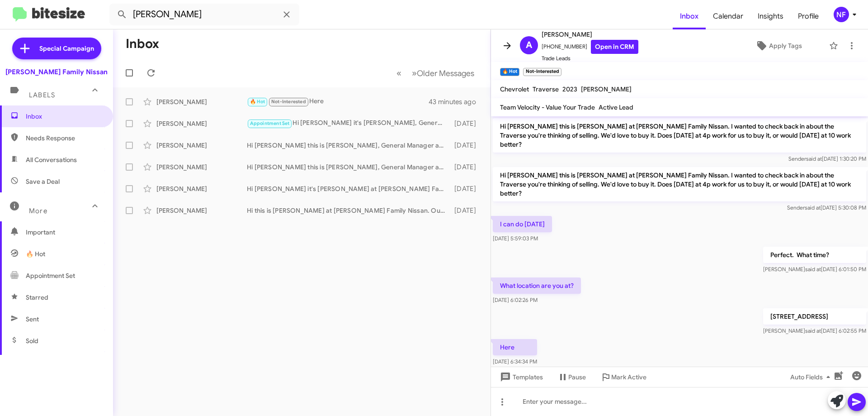  I want to click on div: NF, so click(841, 14).